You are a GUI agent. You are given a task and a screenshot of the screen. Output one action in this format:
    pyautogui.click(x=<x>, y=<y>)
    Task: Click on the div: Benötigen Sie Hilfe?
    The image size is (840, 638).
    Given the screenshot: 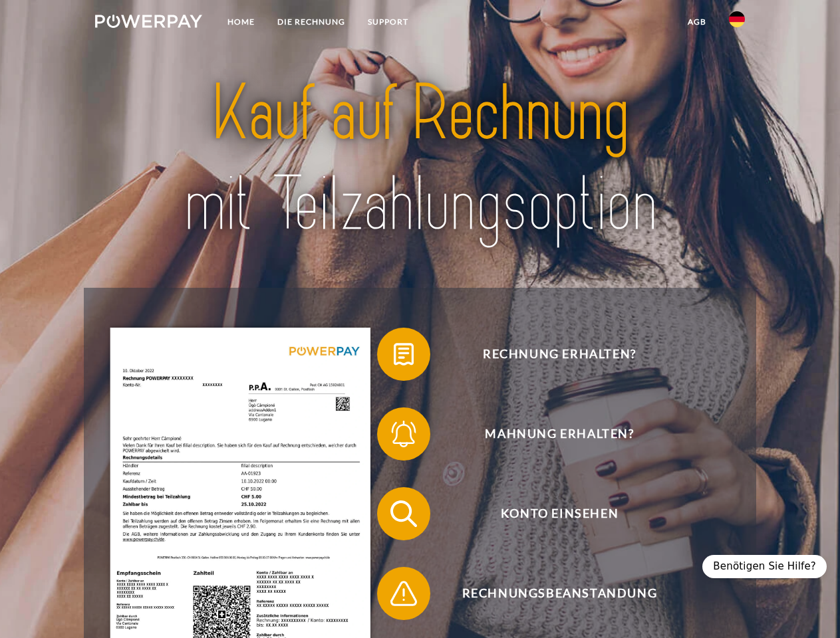 What is the action you would take?
    pyautogui.click(x=765, y=566)
    